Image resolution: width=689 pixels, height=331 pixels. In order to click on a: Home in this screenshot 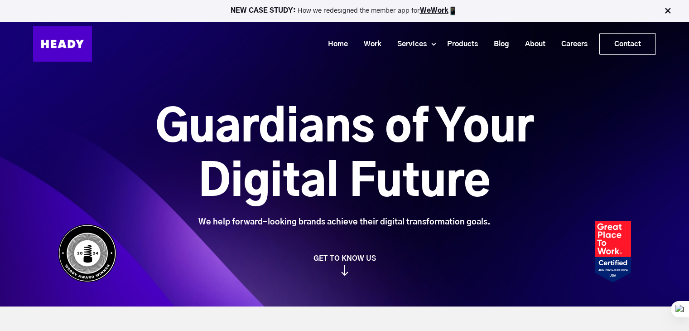, I will do `click(335, 44)`.